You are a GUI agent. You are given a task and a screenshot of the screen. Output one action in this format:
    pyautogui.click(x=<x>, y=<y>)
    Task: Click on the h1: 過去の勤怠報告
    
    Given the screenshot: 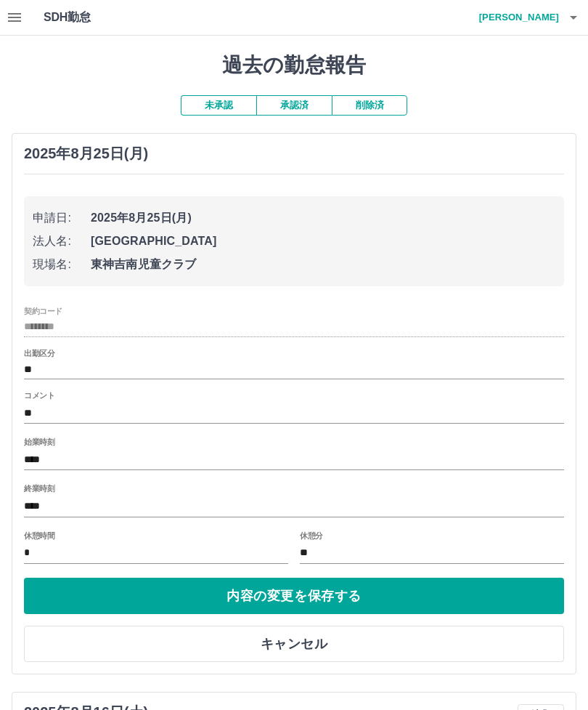 What is the action you would take?
    pyautogui.click(x=294, y=65)
    